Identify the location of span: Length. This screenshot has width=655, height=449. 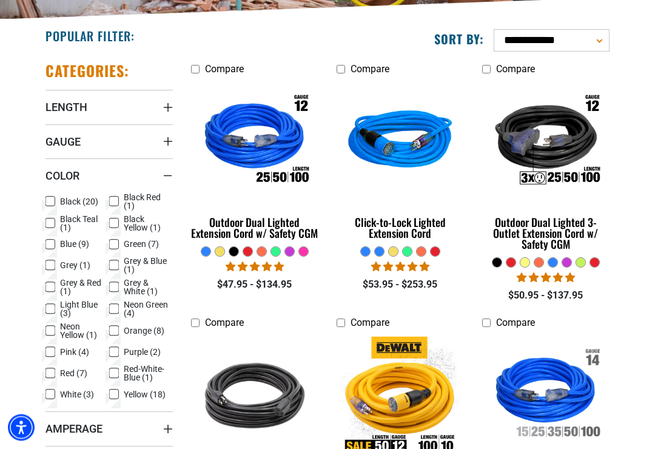
(66, 107).